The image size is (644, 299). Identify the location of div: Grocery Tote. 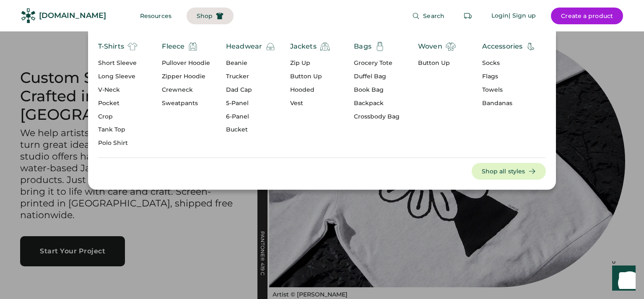
(376, 63).